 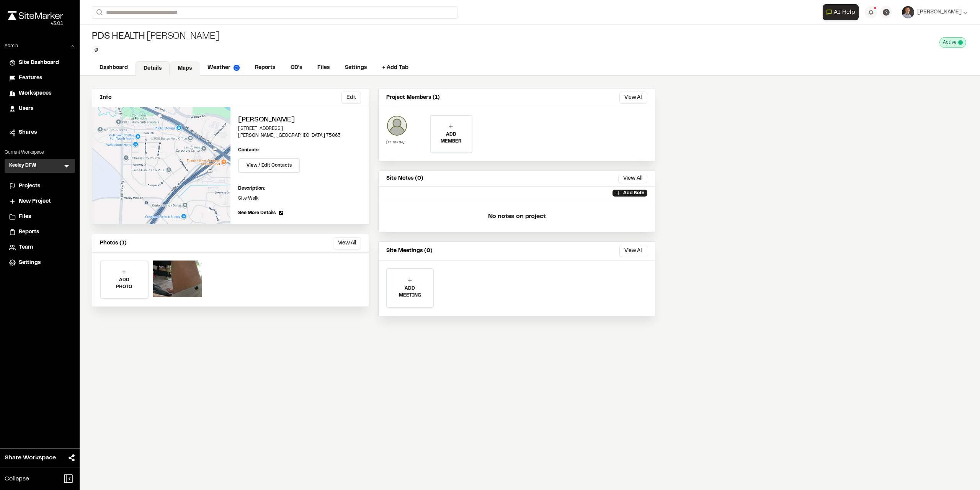 I want to click on span: Files, so click(x=25, y=216).